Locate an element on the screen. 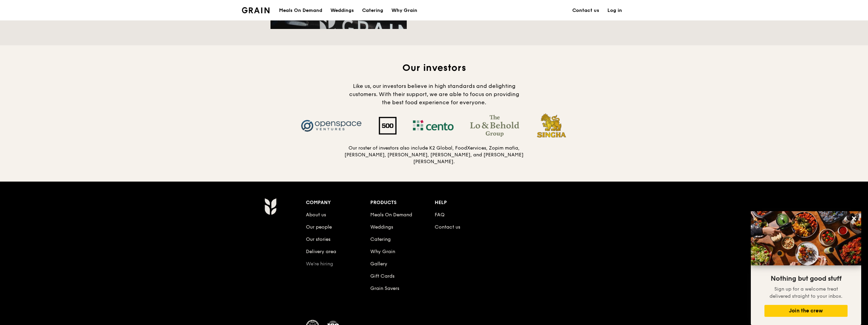 The width and height of the screenshot is (868, 325). a: Gift Cards is located at coordinates (382, 276).